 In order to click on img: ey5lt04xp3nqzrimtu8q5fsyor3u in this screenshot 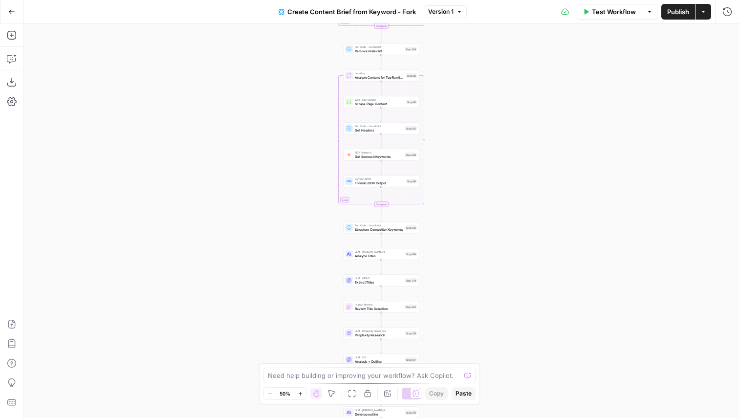, I will do `click(349, 154)`.